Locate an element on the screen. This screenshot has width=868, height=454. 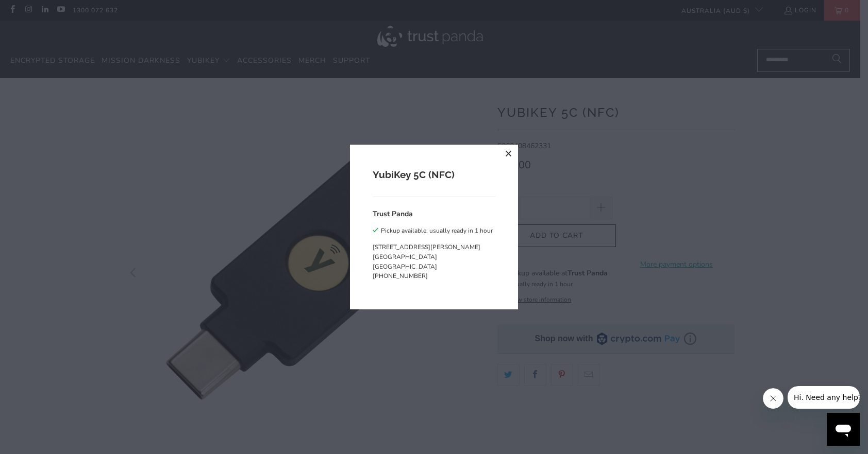
h2: YubiKey 5C (NFC) is located at coordinates (434, 175).